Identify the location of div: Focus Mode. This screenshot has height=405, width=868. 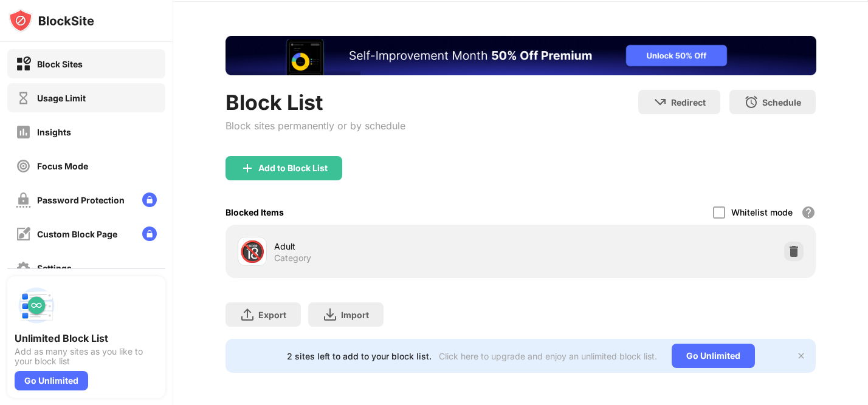
(62, 165).